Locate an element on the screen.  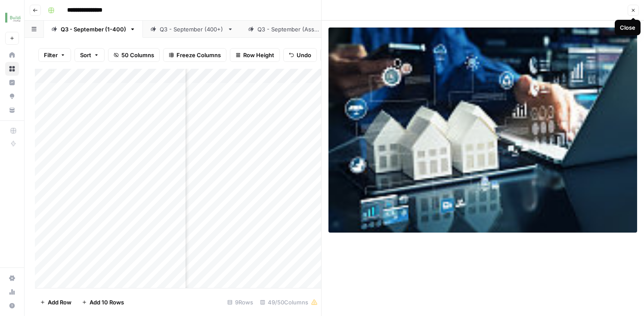
button: Row Height is located at coordinates (255, 55).